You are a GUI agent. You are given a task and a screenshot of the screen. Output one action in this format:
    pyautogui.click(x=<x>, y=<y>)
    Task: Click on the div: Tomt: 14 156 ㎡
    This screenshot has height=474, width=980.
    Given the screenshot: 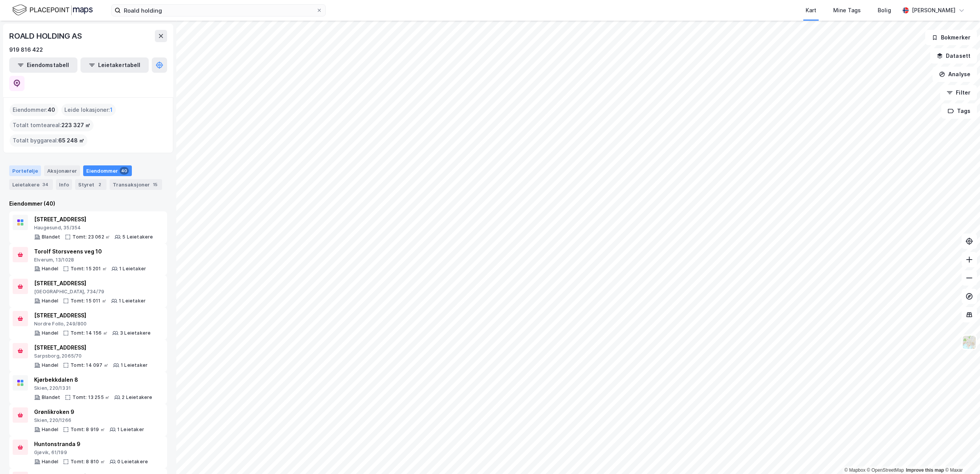 What is the action you would take?
    pyautogui.click(x=89, y=333)
    